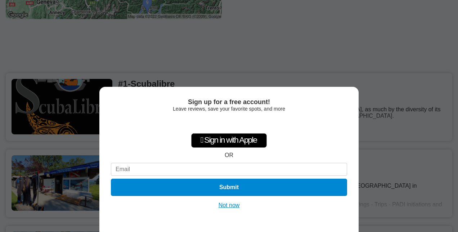  What do you see at coordinates (229, 205) in the screenshot?
I see `button: Not now` at bounding box center [229, 205].